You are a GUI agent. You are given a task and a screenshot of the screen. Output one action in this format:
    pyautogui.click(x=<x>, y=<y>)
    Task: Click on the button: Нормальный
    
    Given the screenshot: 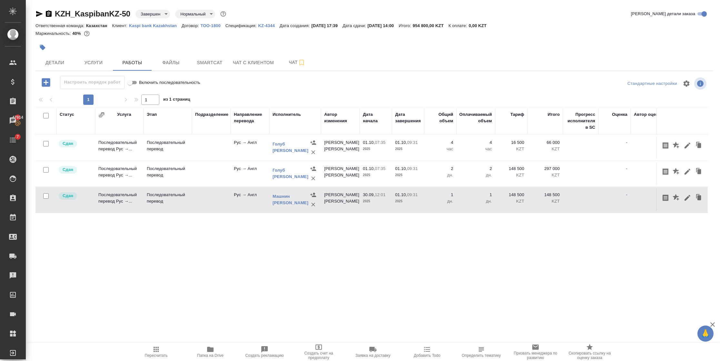 What is the action you would take?
    pyautogui.click(x=193, y=14)
    